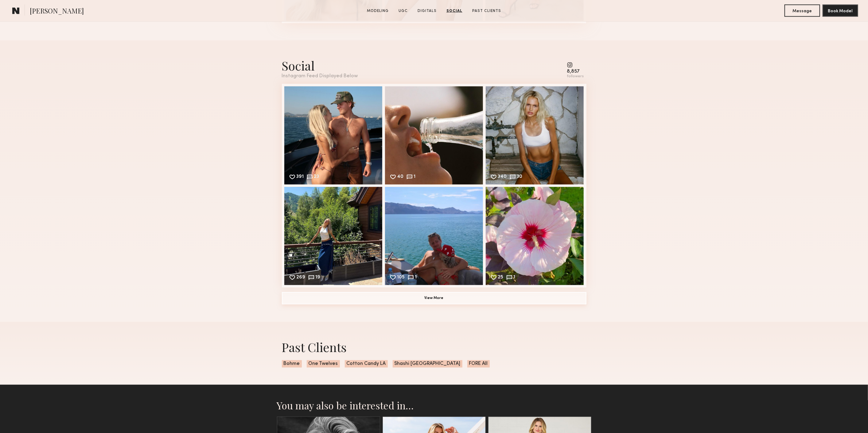 The image size is (868, 433). Describe the element at coordinates (487, 11) in the screenshot. I see `a: Past Clients` at that location.